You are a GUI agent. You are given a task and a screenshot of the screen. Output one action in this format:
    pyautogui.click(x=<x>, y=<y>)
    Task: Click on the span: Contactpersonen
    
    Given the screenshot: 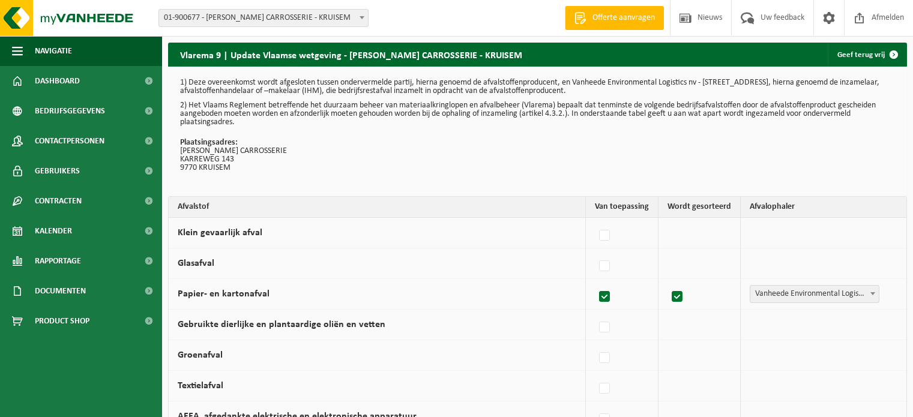 What is the action you would take?
    pyautogui.click(x=70, y=141)
    